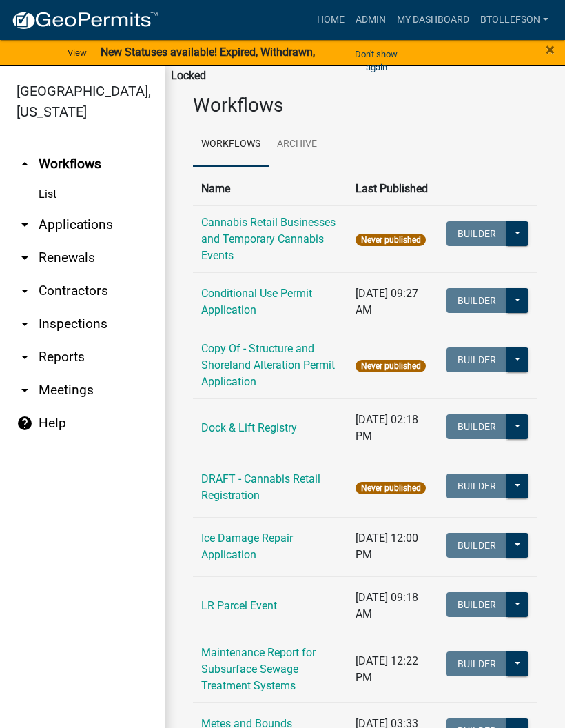 The width and height of the screenshot is (565, 728). I want to click on a: Conditional Use Permit Application, so click(257, 301).